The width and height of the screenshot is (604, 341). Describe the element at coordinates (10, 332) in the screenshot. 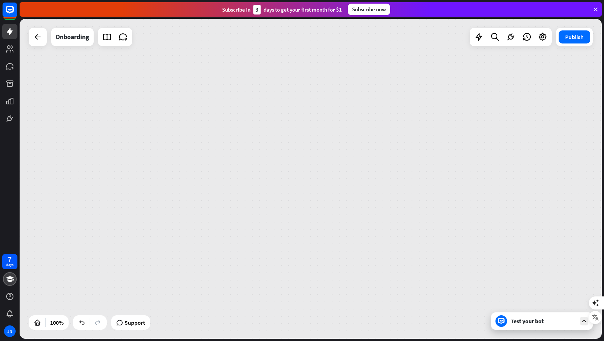

I see `div: JD` at that location.